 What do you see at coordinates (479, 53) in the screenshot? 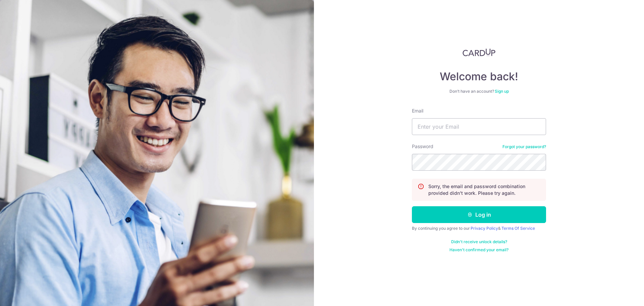
I see `img: CardUp Logo` at bounding box center [479, 53].